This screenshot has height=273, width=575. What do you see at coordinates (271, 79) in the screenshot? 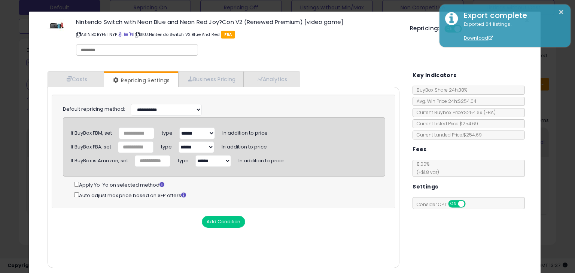
I see `a: Analytics` at bounding box center [271, 79].